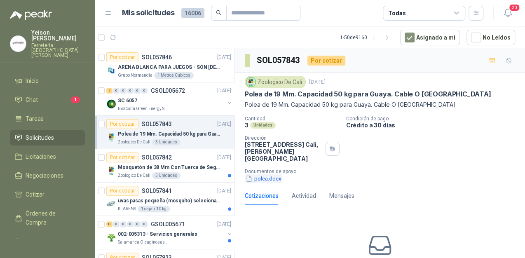 The image size is (525, 258). I want to click on div: Cotizaciones, so click(262, 196).